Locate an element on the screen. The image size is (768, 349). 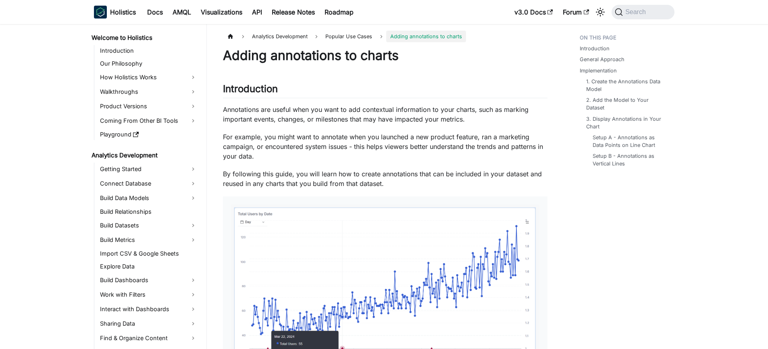
a: Release Notes is located at coordinates (293, 12).